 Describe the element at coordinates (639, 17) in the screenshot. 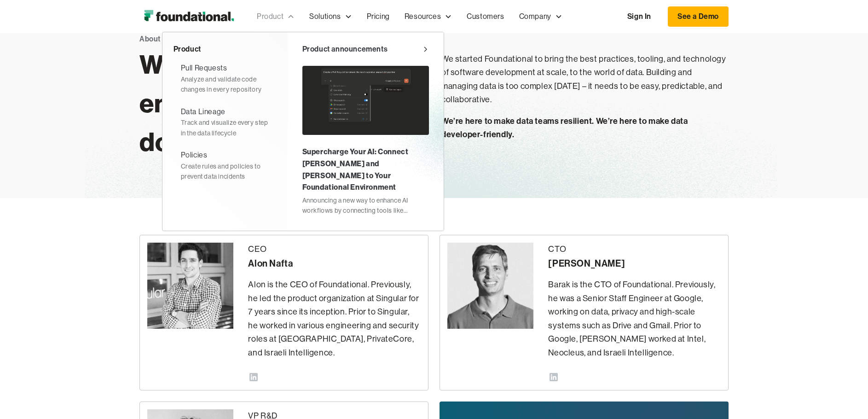

I see `a: Sign In` at that location.